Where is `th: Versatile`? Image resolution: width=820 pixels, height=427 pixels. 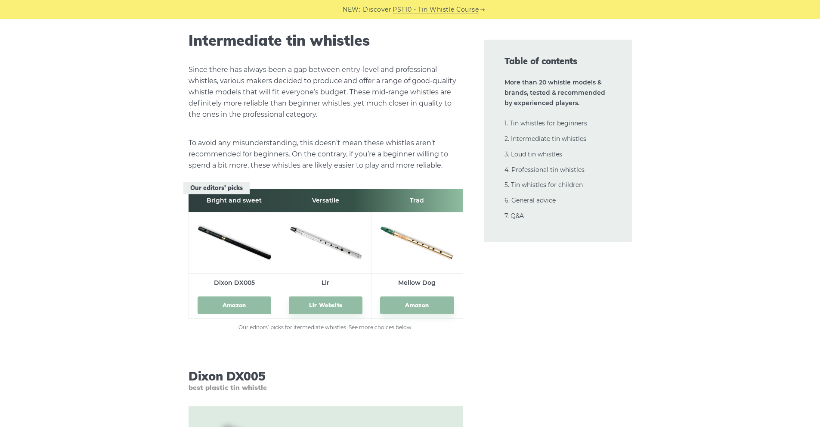
th: Versatile is located at coordinates (325, 201).